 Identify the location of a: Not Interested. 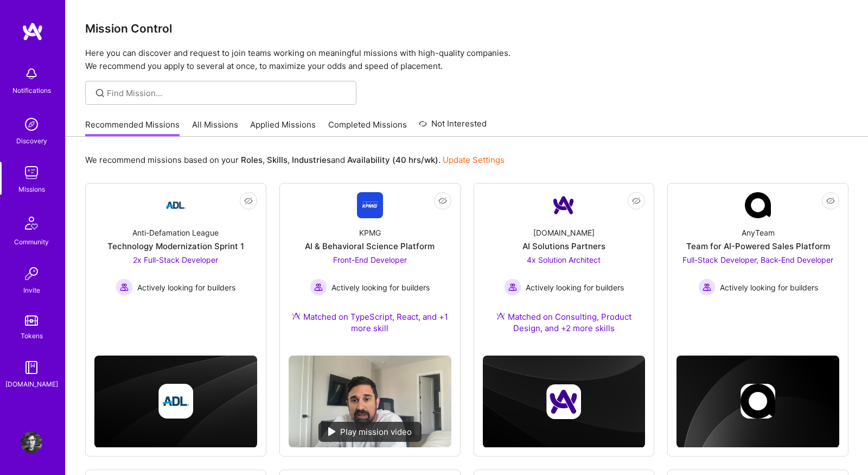
(452, 127).